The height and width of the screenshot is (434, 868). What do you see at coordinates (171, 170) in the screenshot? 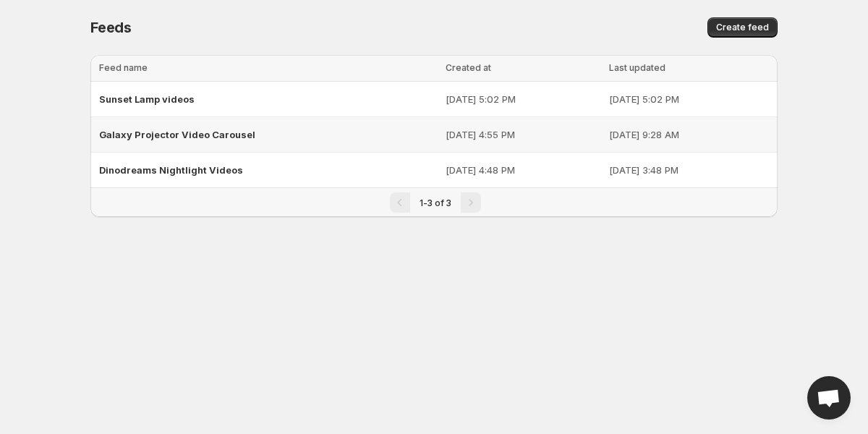
I see `span: Dinodreams Nightlight Videos` at bounding box center [171, 170].